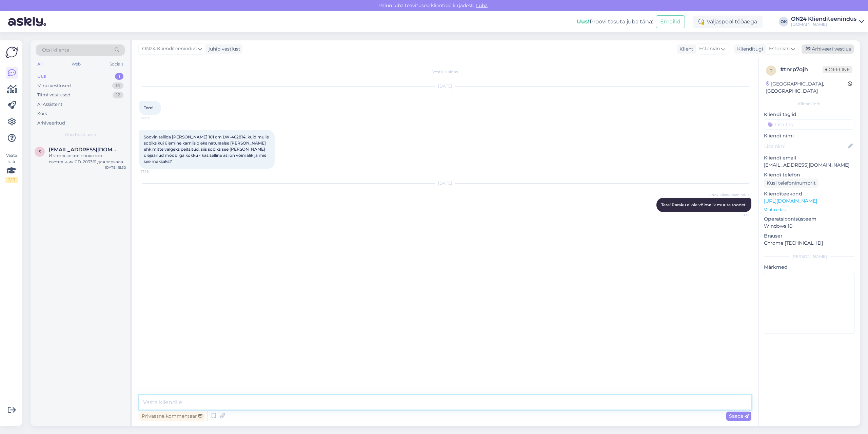 The width and height of the screenshot is (868, 434). What do you see at coordinates (809, 226) in the screenshot?
I see `p: Windows 10` at bounding box center [809, 226].